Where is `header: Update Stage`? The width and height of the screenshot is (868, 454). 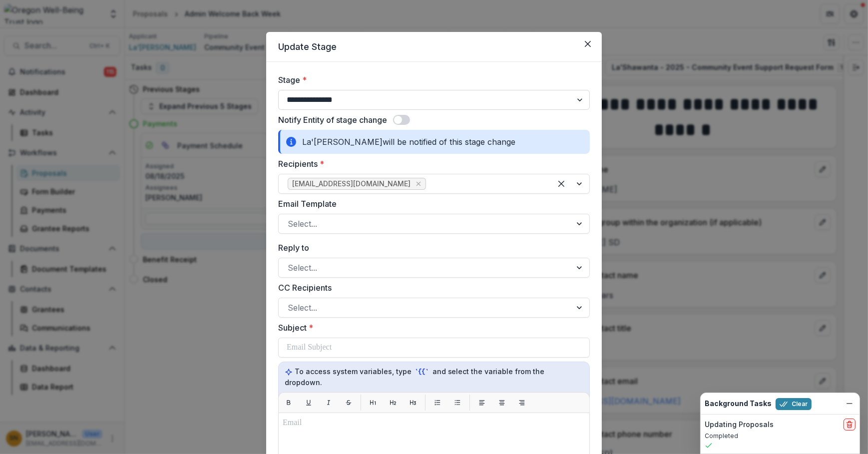 header: Update Stage is located at coordinates (434, 47).